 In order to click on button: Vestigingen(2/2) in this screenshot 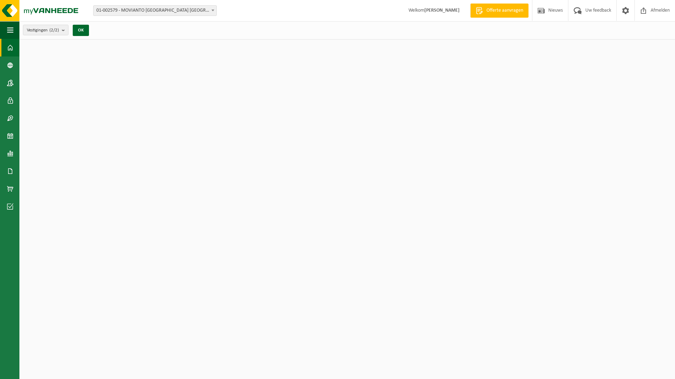, I will do `click(46, 30)`.